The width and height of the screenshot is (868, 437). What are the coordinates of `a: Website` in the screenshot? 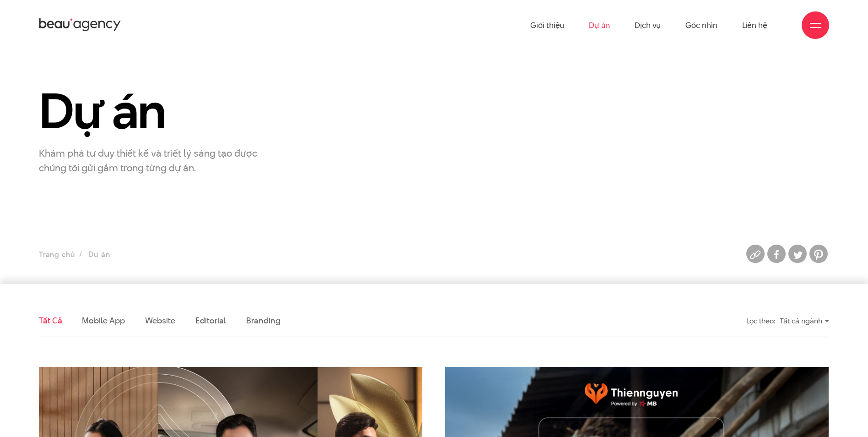 It's located at (160, 320).